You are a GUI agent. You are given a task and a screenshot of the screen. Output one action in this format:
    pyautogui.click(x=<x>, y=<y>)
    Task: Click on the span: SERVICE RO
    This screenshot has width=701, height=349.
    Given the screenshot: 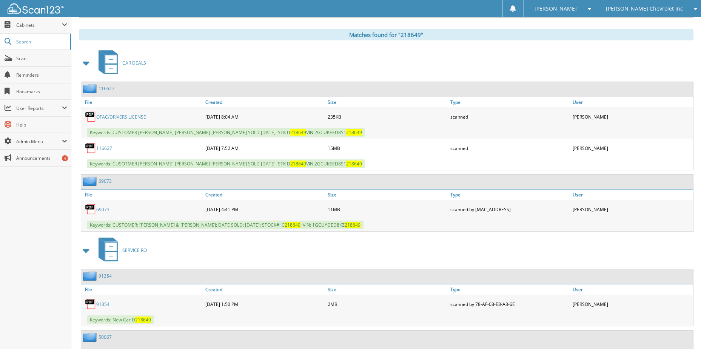 What is the action you would take?
    pyautogui.click(x=134, y=250)
    